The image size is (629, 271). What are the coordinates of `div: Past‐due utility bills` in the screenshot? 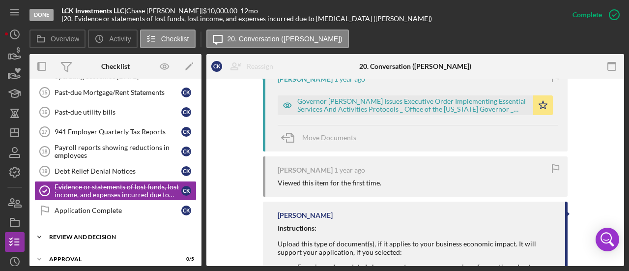 It's located at (118, 112).